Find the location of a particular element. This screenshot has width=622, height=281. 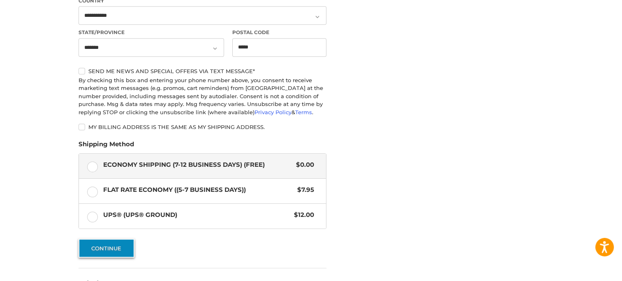

span: Economy Shipping (7-12 Business Days) (Free) is located at coordinates (198, 165).